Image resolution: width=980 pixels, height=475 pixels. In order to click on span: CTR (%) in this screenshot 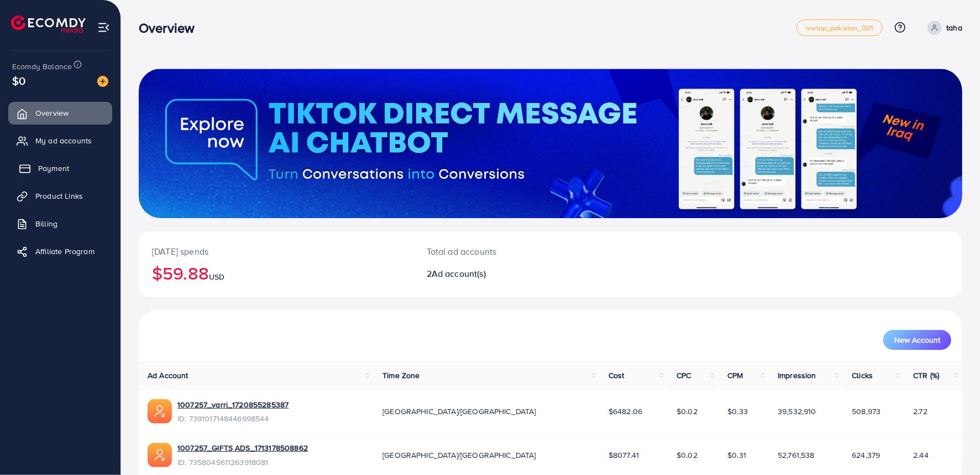, I will do `click(926, 375)`.